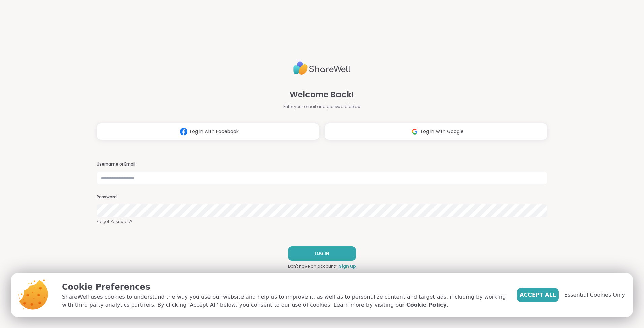  What do you see at coordinates (322, 68) in the screenshot?
I see `img: ShareWell Logo` at bounding box center [322, 68].